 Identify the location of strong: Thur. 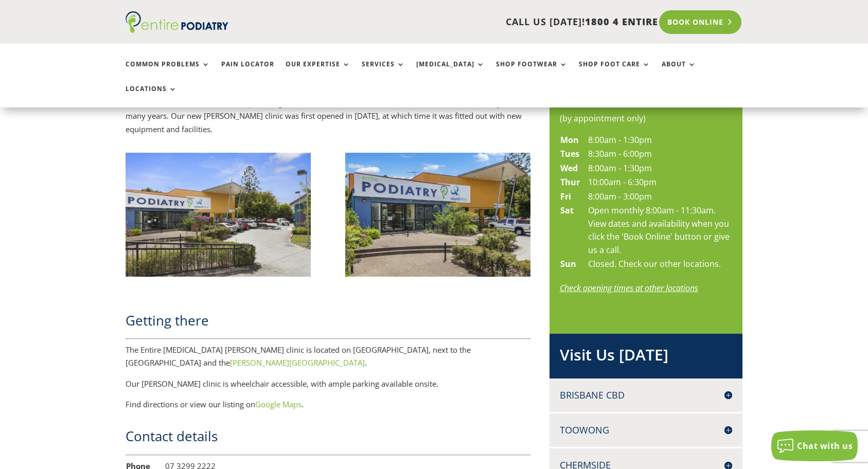
(570, 183).